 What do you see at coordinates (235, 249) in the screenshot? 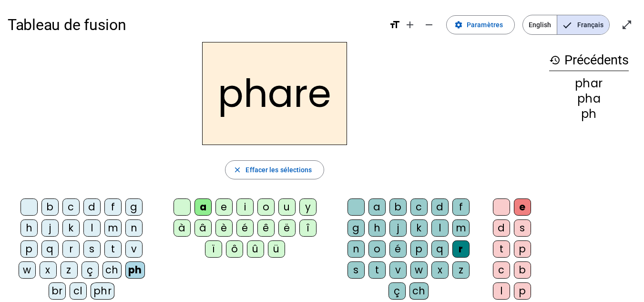
I see `div: ô` at bounding box center [235, 249].